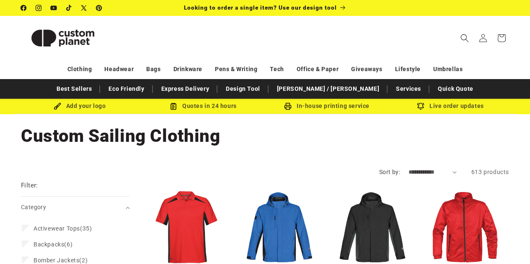 The image size is (530, 264). I want to click on span: Bomber Jackets, so click(56, 260).